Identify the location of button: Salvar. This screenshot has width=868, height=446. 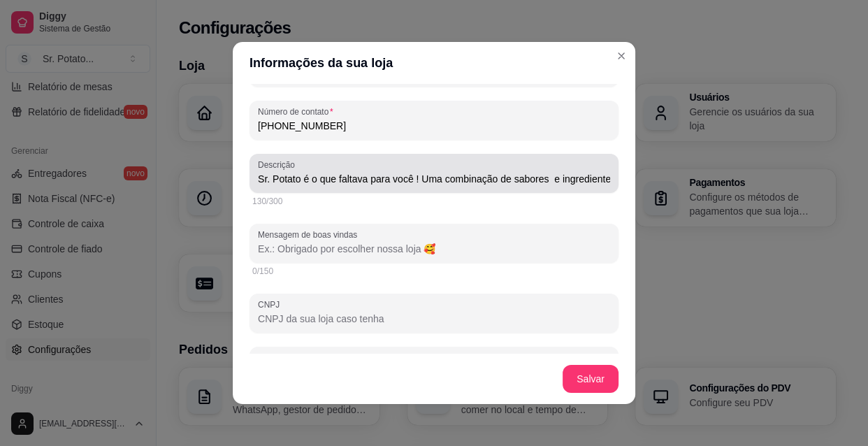
(591, 378).